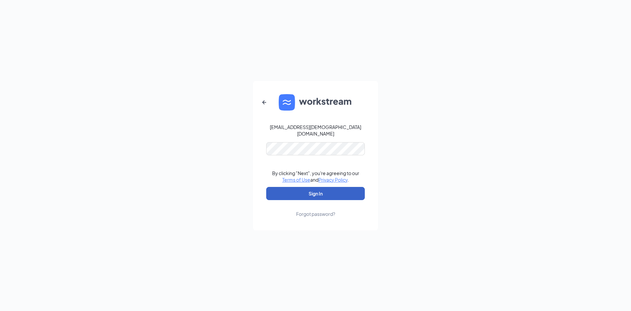 The width and height of the screenshot is (631, 311). What do you see at coordinates (264, 102) in the screenshot?
I see `button: ArrowLeftNew` at bounding box center [264, 102].